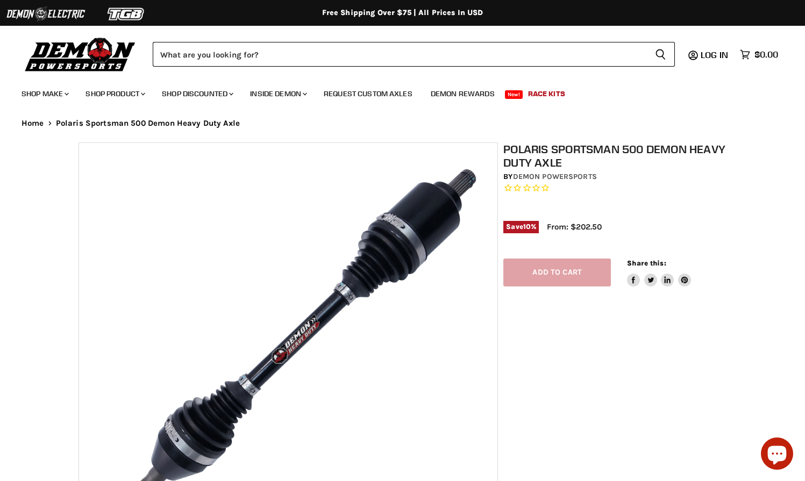 This screenshot has width=805, height=481. I want to click on span: Rated 0.0 out of 5 stars 0 reviews, so click(617, 188).